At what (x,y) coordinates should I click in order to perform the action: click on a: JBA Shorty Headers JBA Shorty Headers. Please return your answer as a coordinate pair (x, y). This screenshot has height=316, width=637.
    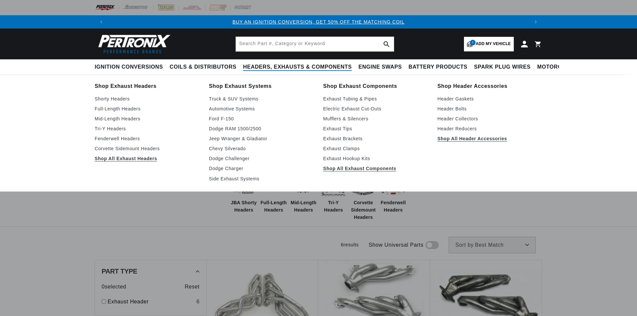
    Looking at the image, I should click on (244, 193).